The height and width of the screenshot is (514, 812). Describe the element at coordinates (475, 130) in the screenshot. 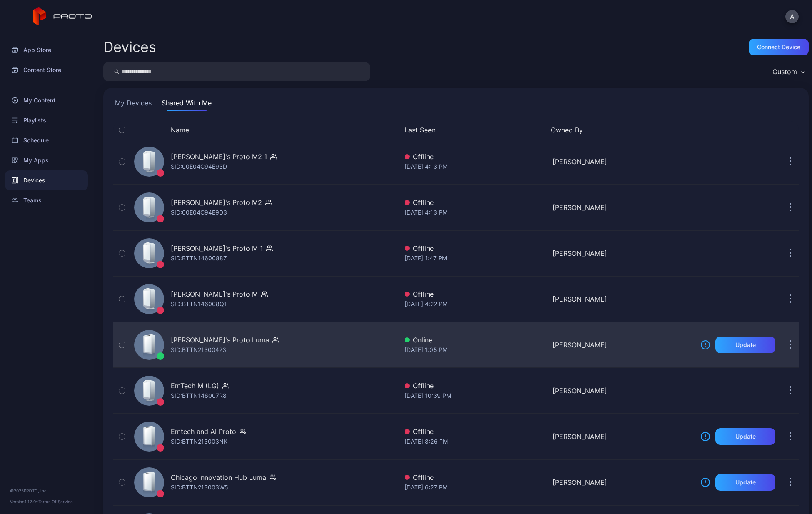

I see `button: Last Seen` at that location.